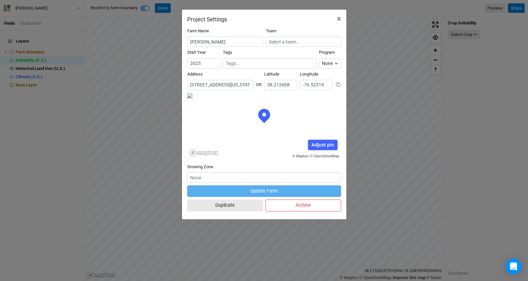 Image resolution: width=528 pixels, height=281 pixels. Describe the element at coordinates (258, 82) in the screenshot. I see `div: OR` at that location.